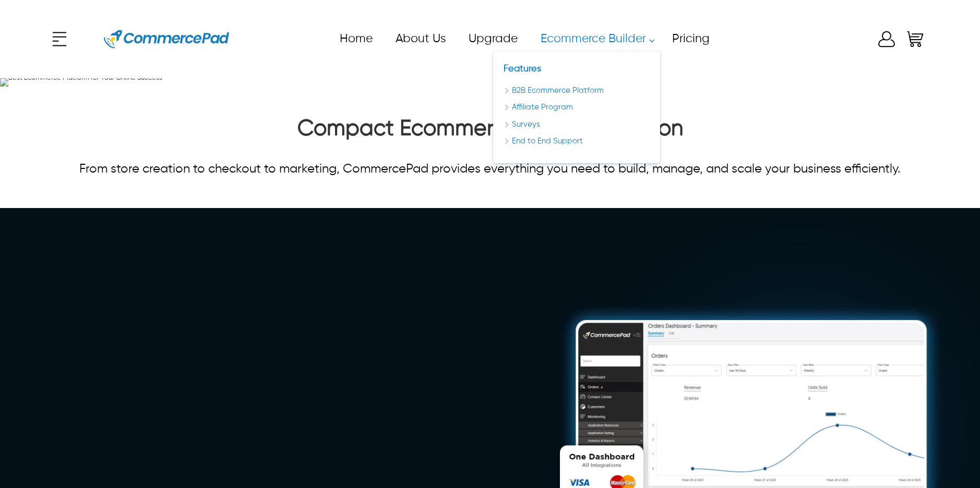 This screenshot has height=488, width=980. I want to click on a: Affiliate Program, so click(577, 108).